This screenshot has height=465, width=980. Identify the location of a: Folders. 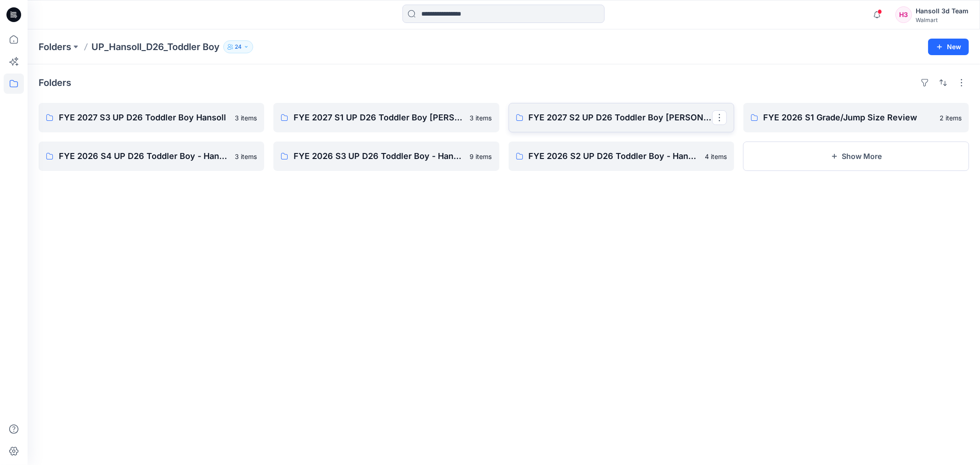
(55, 47).